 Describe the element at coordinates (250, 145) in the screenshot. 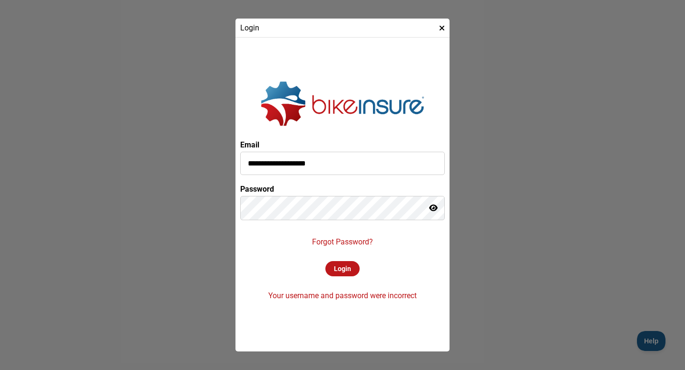

I see `label: Email` at that location.